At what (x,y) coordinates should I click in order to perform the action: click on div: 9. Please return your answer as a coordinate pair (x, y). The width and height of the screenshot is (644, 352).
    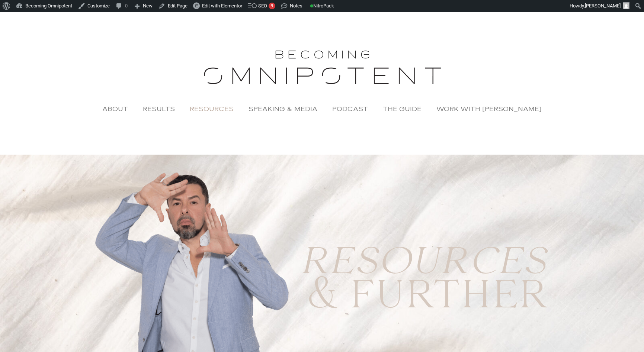
    Looking at the image, I should click on (272, 6).